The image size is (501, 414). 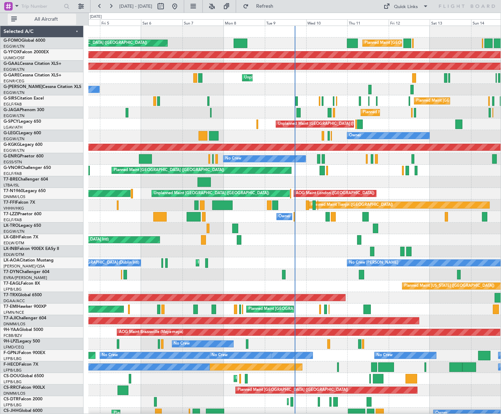 What do you see at coordinates (13, 162) in the screenshot?
I see `a: EGSS/STN` at bounding box center [13, 162].